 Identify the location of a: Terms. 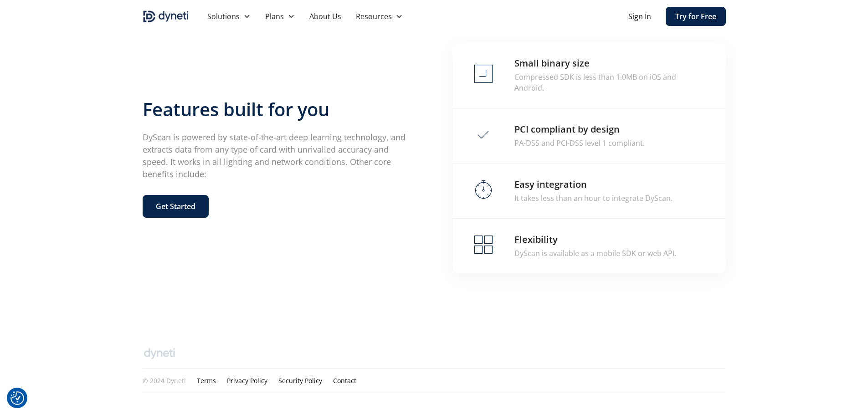
(207, 380).